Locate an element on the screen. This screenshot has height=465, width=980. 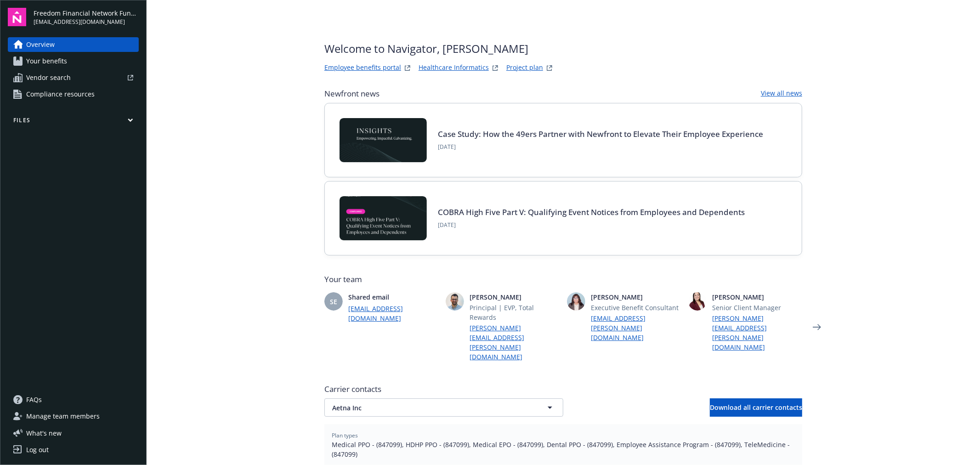
span: Carrier contacts is located at coordinates (563, 389).